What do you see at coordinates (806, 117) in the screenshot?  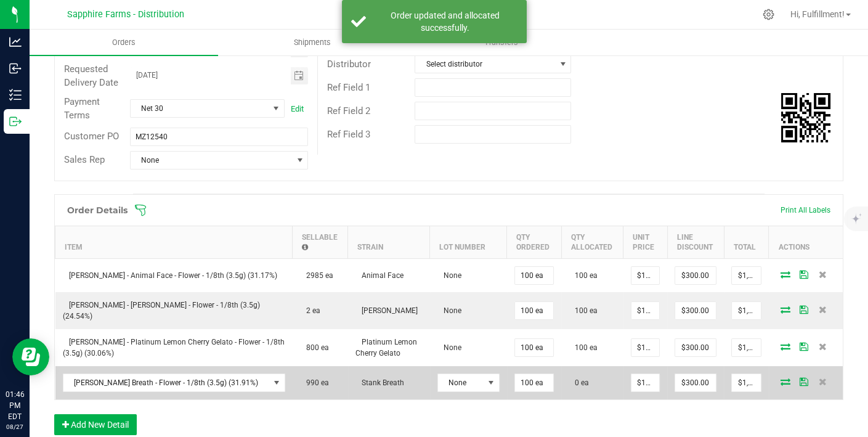 I see `qrcode: 00000339` at bounding box center [806, 117].